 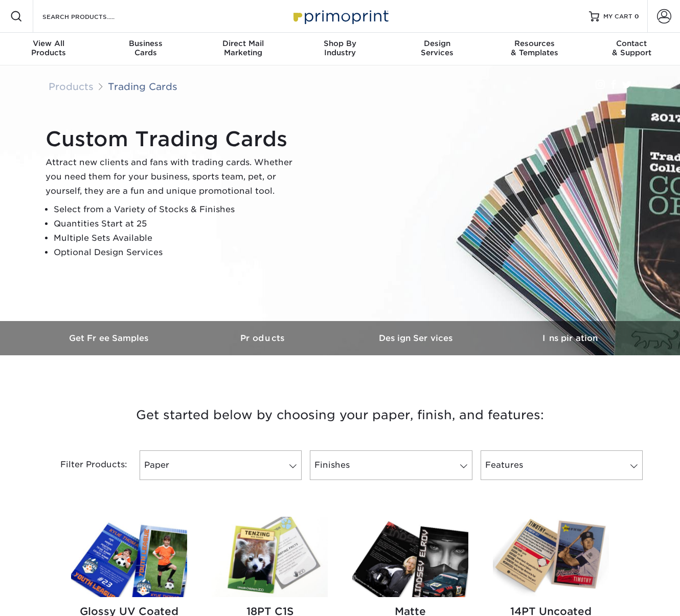 I want to click on span: Contact, so click(x=631, y=43).